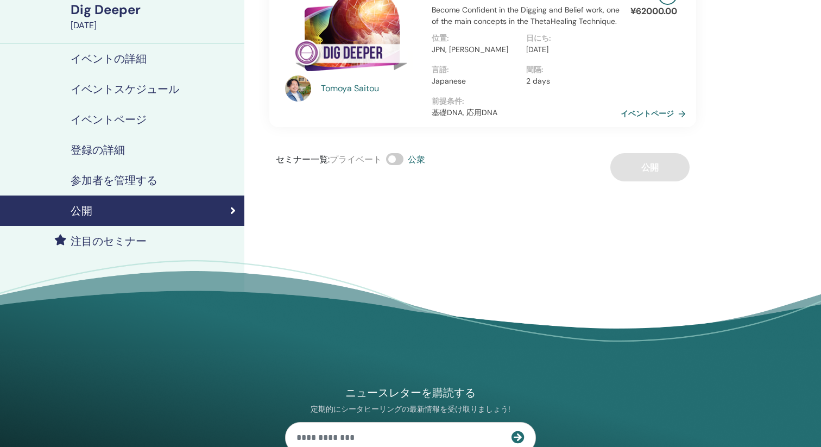 The width and height of the screenshot is (821, 447). I want to click on div: Dig Deeper, so click(154, 10).